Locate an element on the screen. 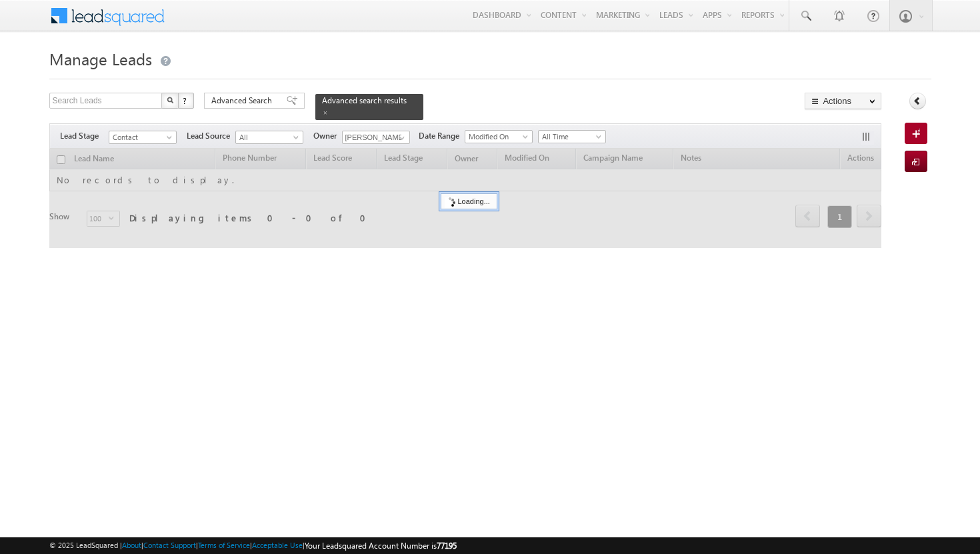 This screenshot has height=554, width=980. span: Lead Source is located at coordinates (211, 136).